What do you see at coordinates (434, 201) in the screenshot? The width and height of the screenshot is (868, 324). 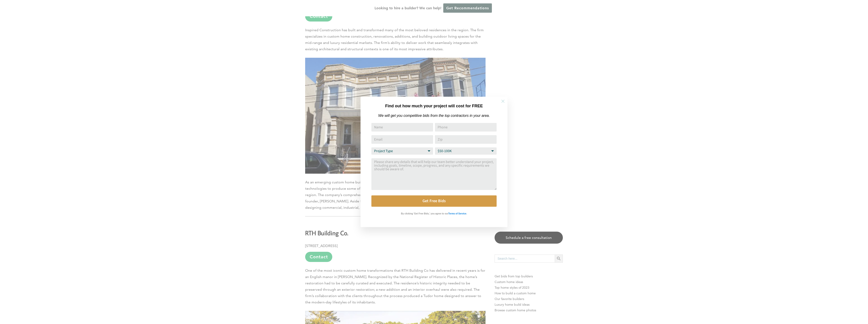 I see `button: Get Free Bids` at bounding box center [434, 201].